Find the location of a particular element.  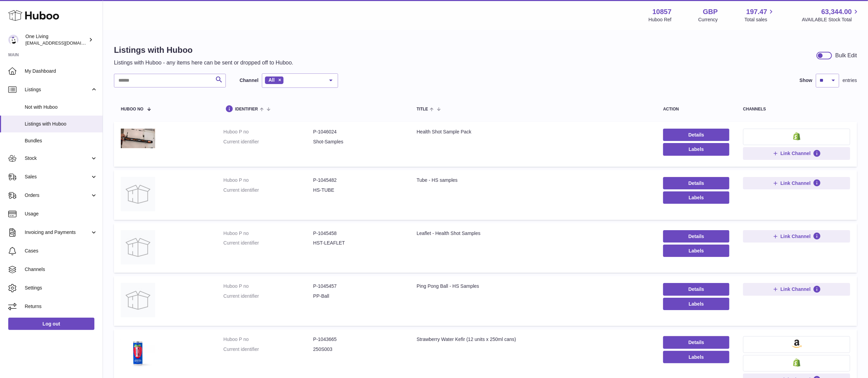

img: internalAdmin-10857@internal.huboo.com is located at coordinates (14, 40).